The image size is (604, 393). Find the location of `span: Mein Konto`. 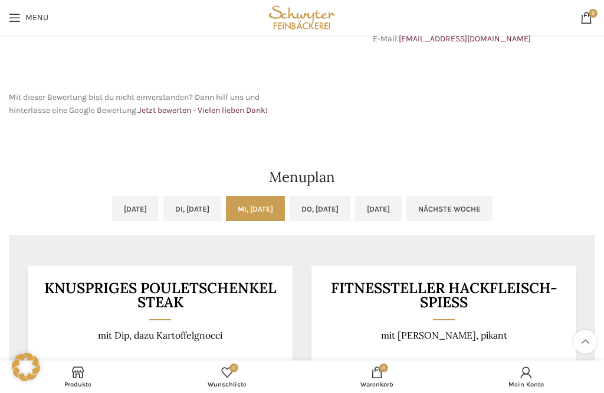

span: Mein Konto is located at coordinates (527, 384).